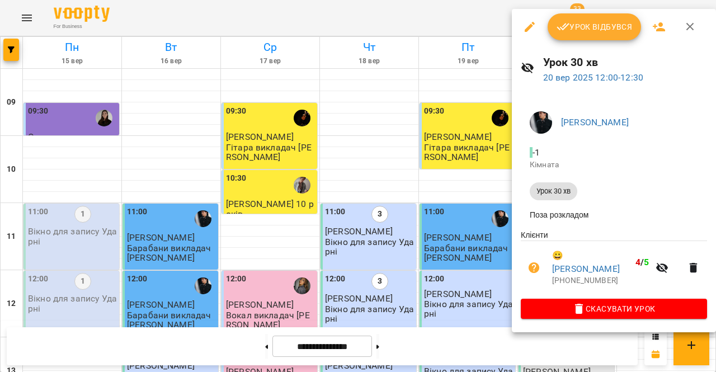 This screenshot has height=372, width=716. What do you see at coordinates (535, 268) in the screenshot?
I see `button: Візит ще не сплачено. Додати оплату?` at bounding box center [535, 268].